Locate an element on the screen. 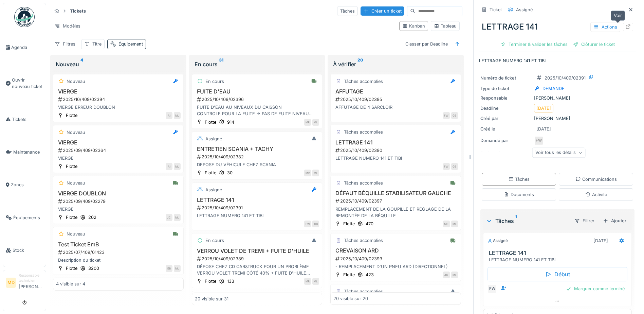 The width and height of the screenshot is (644, 314). div: Numéro de ticket is located at coordinates (506, 78).